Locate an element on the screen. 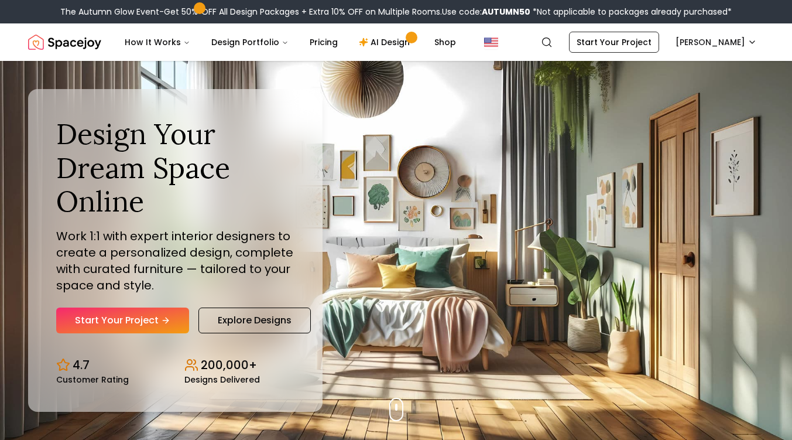  h1: Design Your Dream Space Online is located at coordinates (175, 167).